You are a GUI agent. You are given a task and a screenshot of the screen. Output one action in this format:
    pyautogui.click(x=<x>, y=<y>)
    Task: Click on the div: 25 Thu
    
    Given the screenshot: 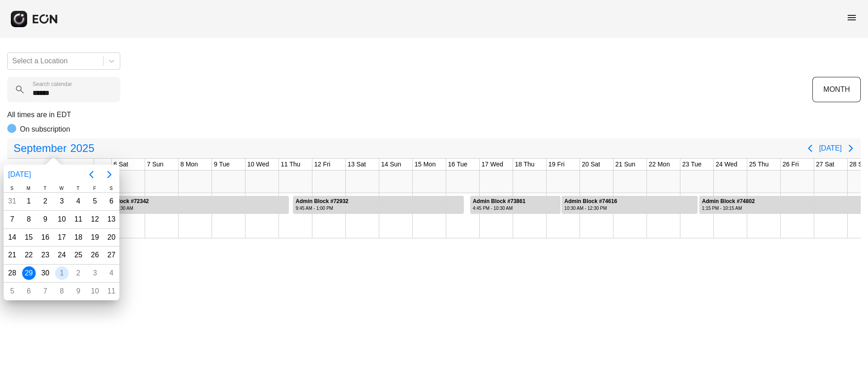 What is the action you would take?
    pyautogui.click(x=758, y=164)
    